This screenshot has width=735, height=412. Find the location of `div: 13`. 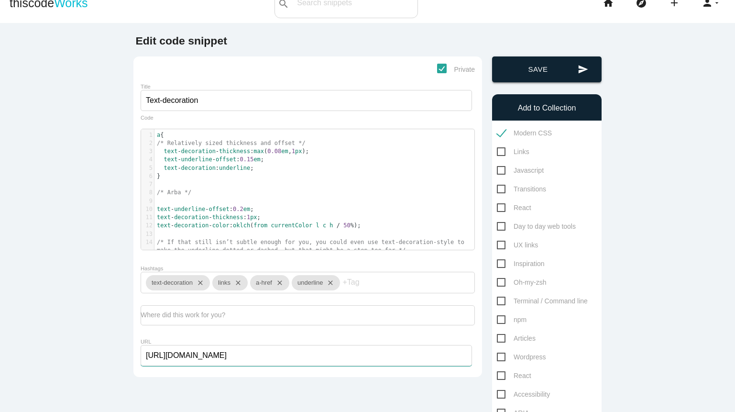

div: 13 is located at coordinates (147, 234).